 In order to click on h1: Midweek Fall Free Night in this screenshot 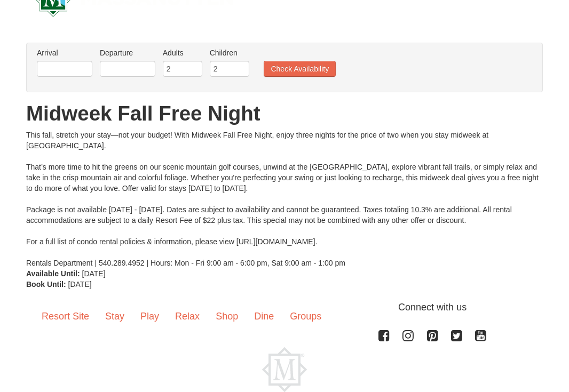, I will do `click(284, 113)`.